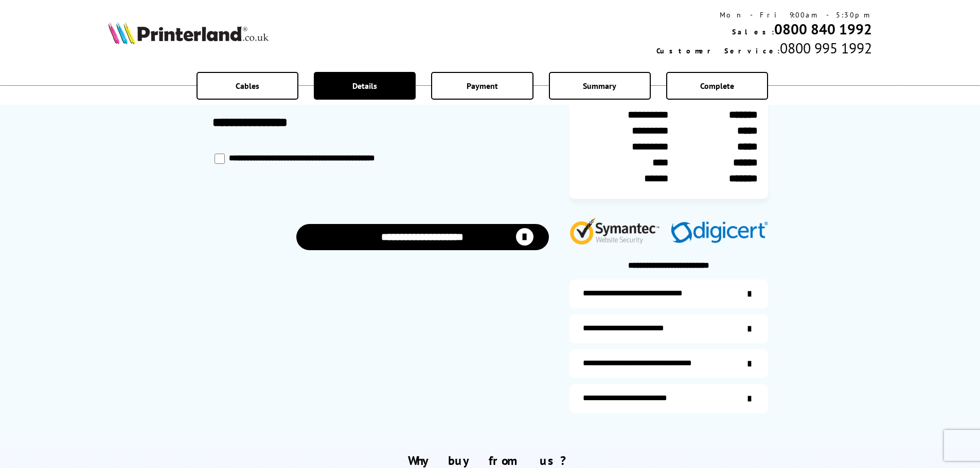 The width and height of the screenshot is (980, 468). What do you see at coordinates (825, 48) in the screenshot?
I see `span: 0800 995 1992` at bounding box center [825, 48].